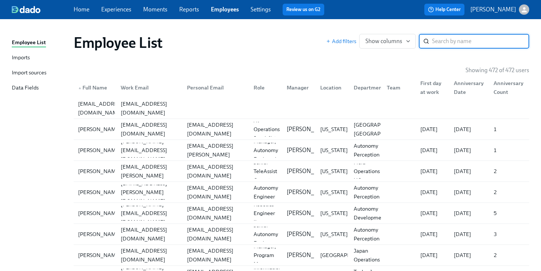 This screenshot has height=271, width=541. What do you see at coordinates (509, 192) in the screenshot?
I see `div: 2` at bounding box center [509, 192].